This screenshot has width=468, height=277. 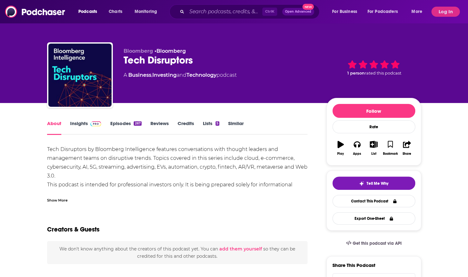 I want to click on a: Credits, so click(x=186, y=128).